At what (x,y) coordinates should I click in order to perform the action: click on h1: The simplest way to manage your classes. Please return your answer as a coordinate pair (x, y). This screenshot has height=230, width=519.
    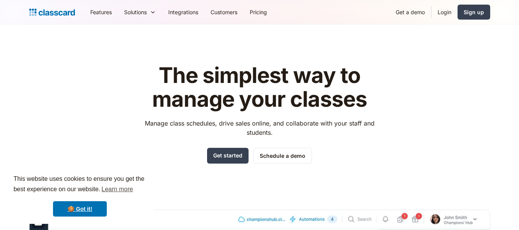
    Looking at the image, I should click on (259, 87).